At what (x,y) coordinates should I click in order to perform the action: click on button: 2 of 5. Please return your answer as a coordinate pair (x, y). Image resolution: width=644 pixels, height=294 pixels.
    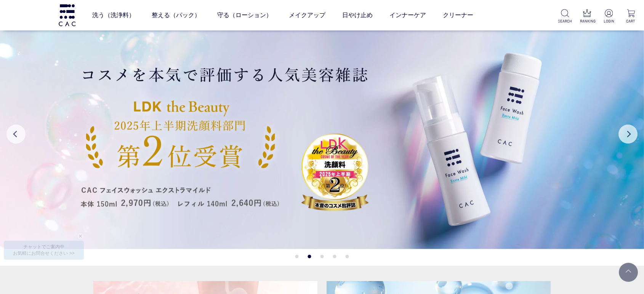
    Looking at the image, I should click on (309, 256).